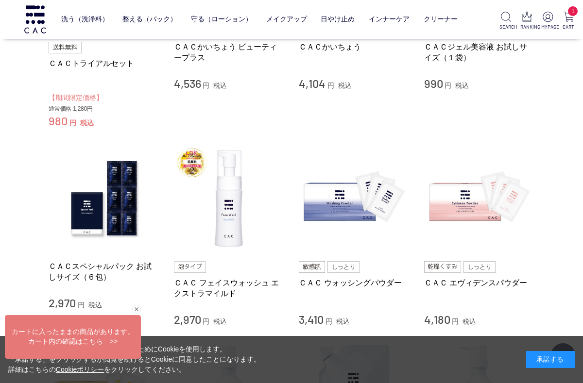  What do you see at coordinates (443, 267) in the screenshot?
I see `img: 乾燥くすみ` at bounding box center [443, 267].